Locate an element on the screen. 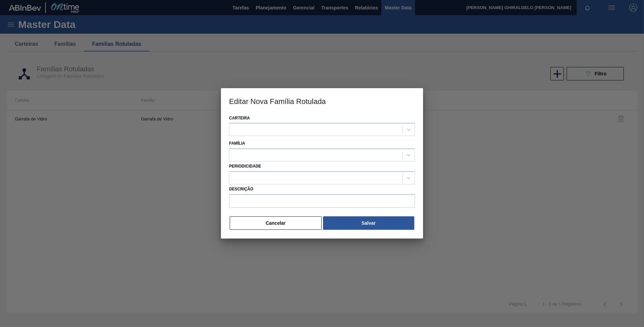 The image size is (644, 327). button: Salvar is located at coordinates (369, 223).